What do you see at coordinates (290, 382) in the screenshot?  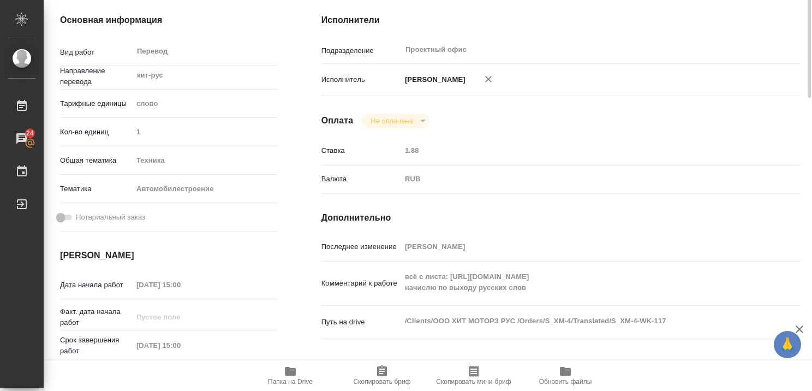 I see `span: Папка на Drive` at bounding box center [290, 382].